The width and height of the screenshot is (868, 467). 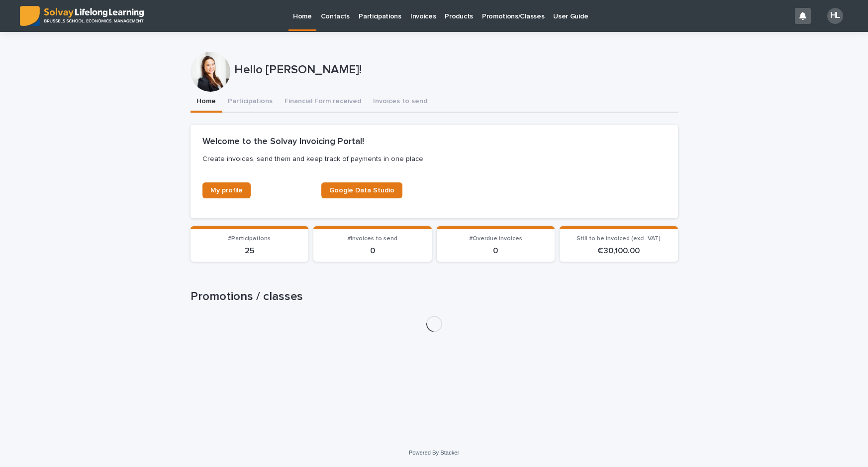 I want to click on h2: Welcome to the Solvay Invoicing Portal!, so click(x=283, y=142).